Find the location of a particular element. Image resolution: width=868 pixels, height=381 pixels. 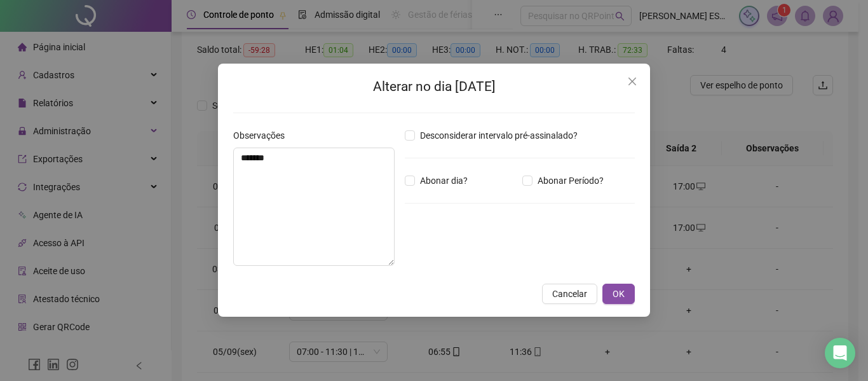

button: Cancelar is located at coordinates (569, 294).